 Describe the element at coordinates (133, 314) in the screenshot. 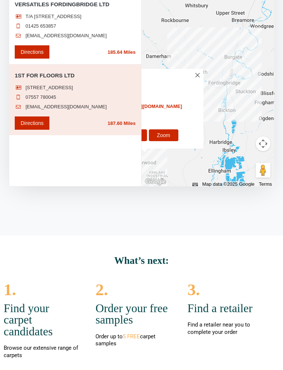

I see `h2: Order your free samples` at that location.